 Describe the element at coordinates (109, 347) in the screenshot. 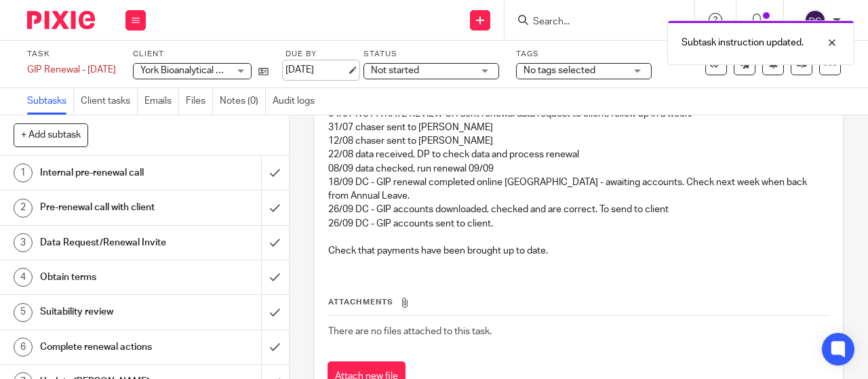

I see `h1: Complete renewal actions` at that location.